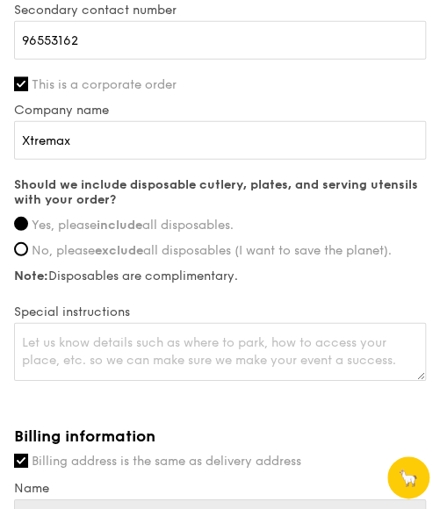 This screenshot has height=509, width=440. What do you see at coordinates (216, 192) in the screenshot?
I see `strong: Should we include disposable cutlery, plates, and serving utensils with your order?` at bounding box center [216, 192].